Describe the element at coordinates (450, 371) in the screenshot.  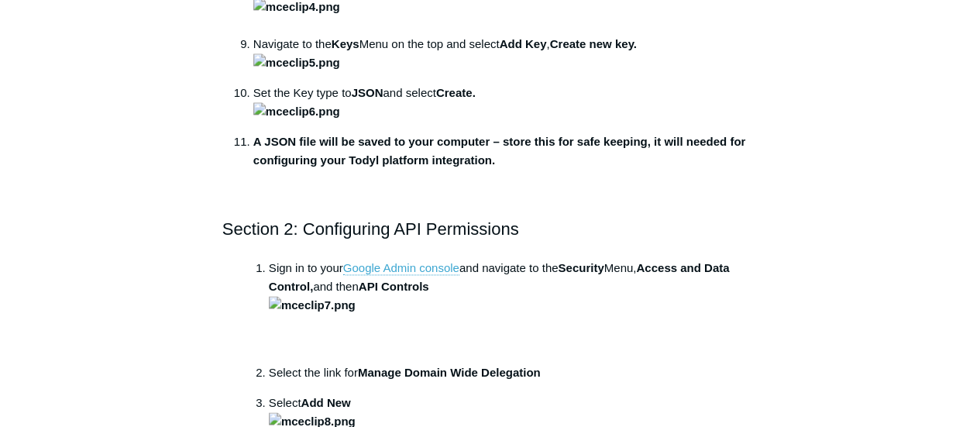
I see `strong: Manage Domain Wide Delegation` at that location.